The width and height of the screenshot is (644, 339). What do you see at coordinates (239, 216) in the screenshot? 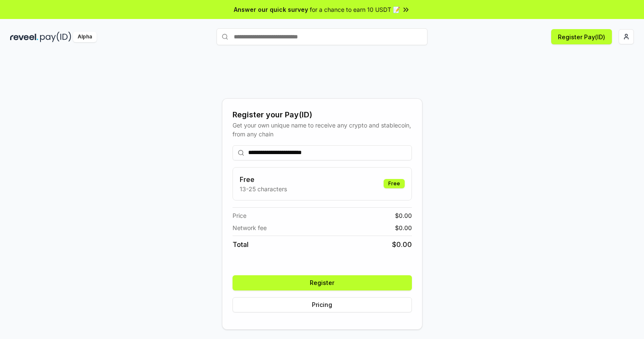
I see `span: Price` at bounding box center [239, 216].